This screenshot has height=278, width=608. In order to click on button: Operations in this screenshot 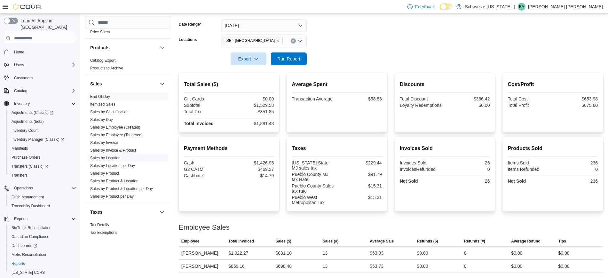, I will do `click(23, 188)`.